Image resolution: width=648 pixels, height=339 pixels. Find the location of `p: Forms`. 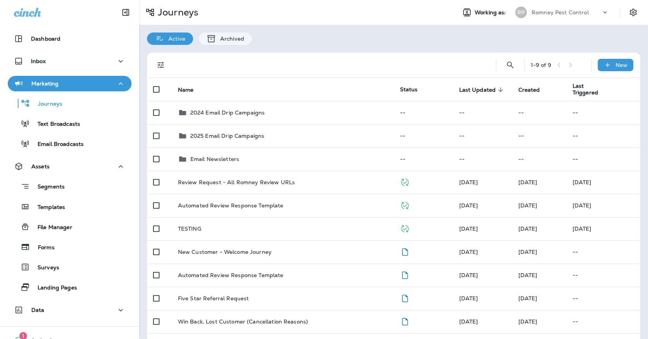

p: Forms is located at coordinates (42, 247).